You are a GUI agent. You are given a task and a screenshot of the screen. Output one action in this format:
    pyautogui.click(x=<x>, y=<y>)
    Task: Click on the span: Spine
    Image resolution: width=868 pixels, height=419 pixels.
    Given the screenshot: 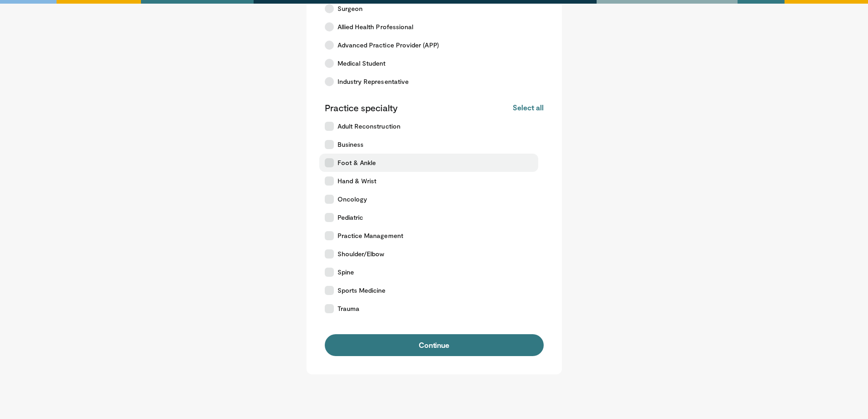 What is the action you would take?
    pyautogui.click(x=346, y=273)
    